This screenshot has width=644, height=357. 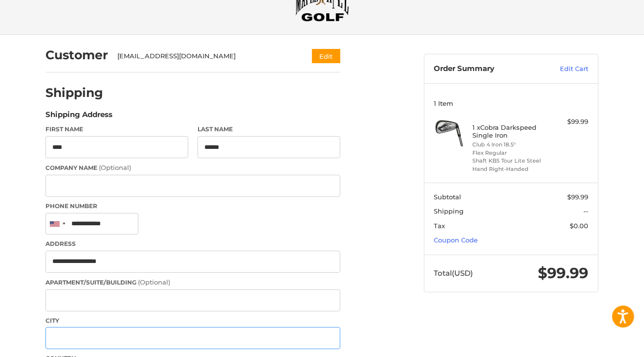 I want to click on li: Flex Regular, so click(x=510, y=153).